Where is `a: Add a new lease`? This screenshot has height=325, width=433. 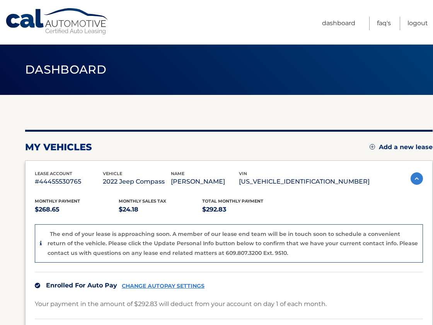
a: Add a new lease is located at coordinates (401, 147).